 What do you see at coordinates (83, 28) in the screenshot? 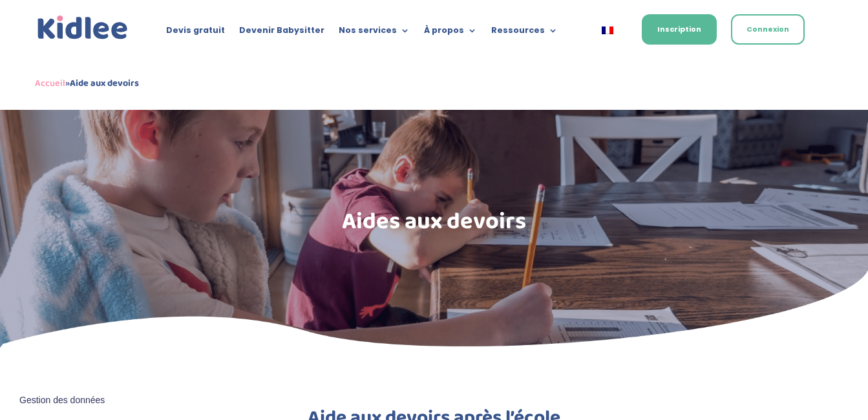
I see `a: Kidlee Logo` at bounding box center [83, 28].